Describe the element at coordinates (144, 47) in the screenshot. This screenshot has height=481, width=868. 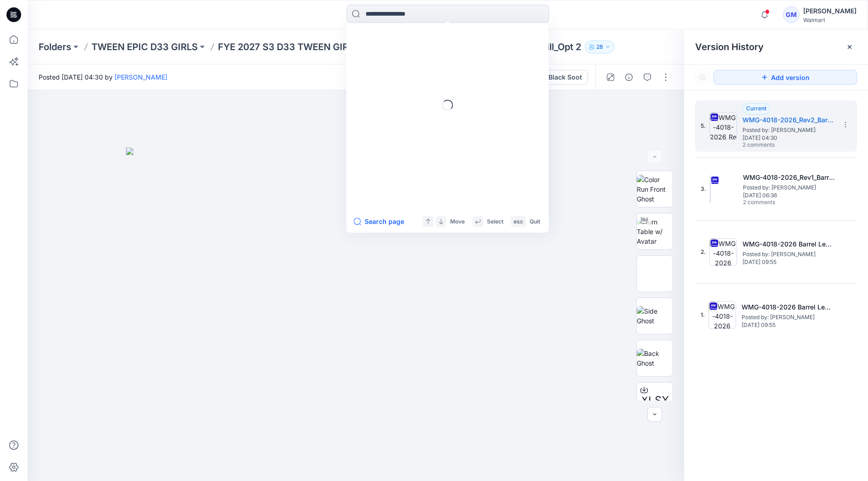
I see `a: TWEEN EPIC D33 GIRLS` at that location.